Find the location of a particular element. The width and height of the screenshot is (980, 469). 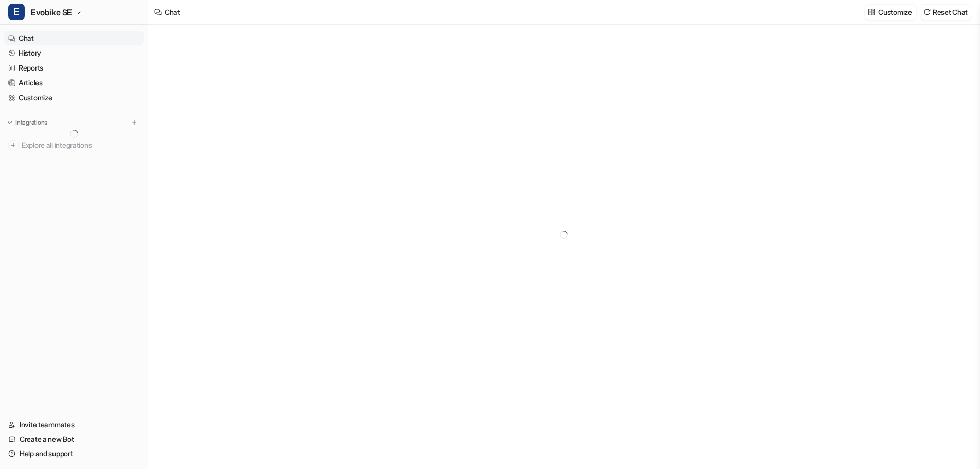

a: Articles is located at coordinates (74, 83).